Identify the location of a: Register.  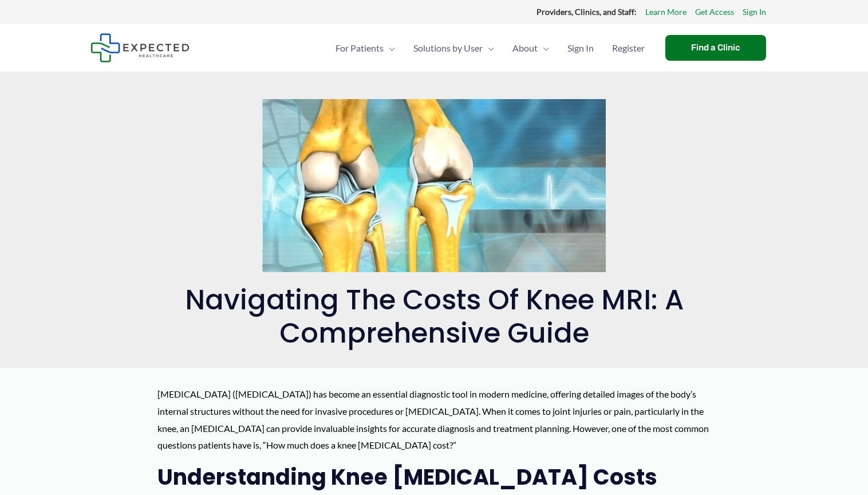
(628, 48).